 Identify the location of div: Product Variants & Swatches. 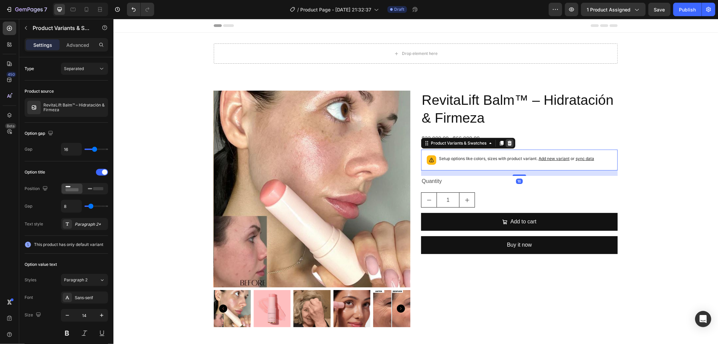
(345, 124).